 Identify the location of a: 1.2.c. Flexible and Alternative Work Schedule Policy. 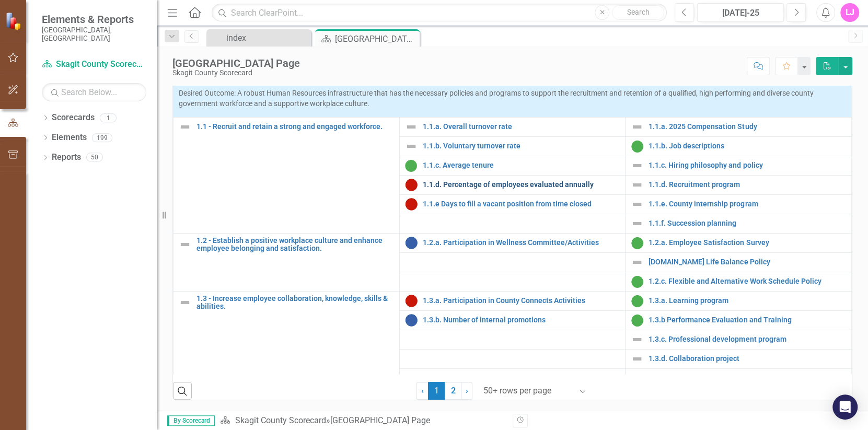
(747, 281).